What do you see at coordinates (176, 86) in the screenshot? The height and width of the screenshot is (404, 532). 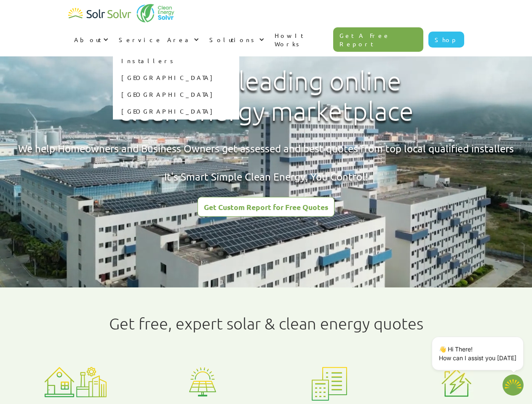 I see `nav: Service Area` at bounding box center [176, 86].